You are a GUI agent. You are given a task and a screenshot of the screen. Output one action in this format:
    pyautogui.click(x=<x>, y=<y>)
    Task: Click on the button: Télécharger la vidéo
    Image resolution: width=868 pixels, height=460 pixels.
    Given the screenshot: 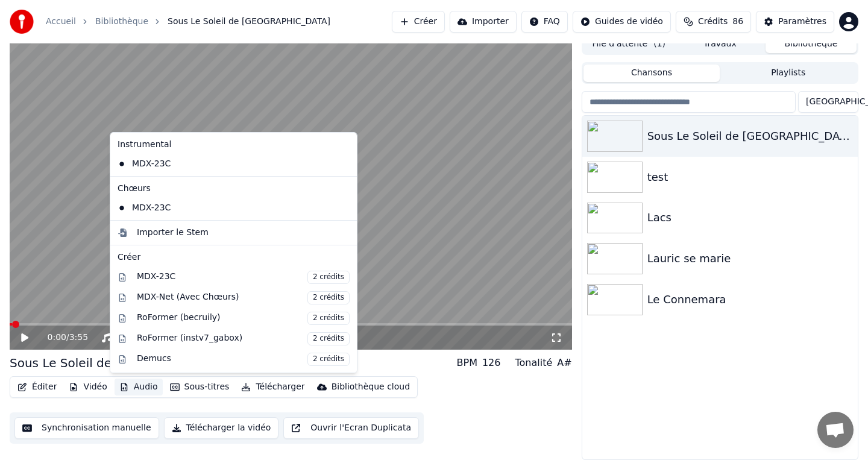 What is the action you would take?
    pyautogui.click(x=222, y=428)
    